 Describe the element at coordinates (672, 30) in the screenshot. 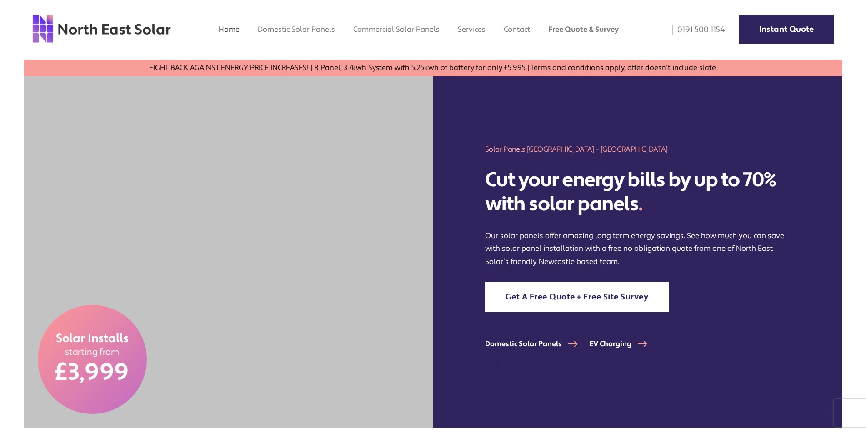

I see `img: phone icon` at that location.